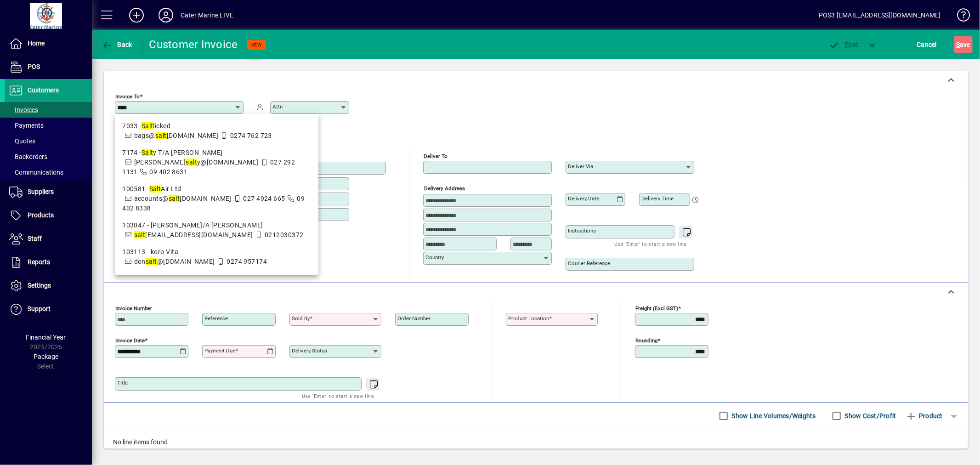 The width and height of the screenshot is (980, 465). What do you see at coordinates (34, 67) in the screenshot?
I see `span: POS` at bounding box center [34, 67].